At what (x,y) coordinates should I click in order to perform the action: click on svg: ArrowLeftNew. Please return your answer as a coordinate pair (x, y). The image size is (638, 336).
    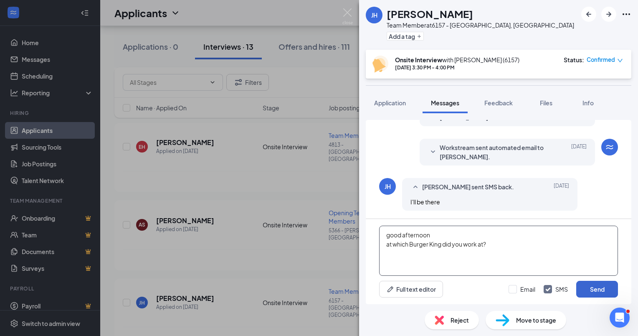
    Looking at the image, I should click on (589, 14).